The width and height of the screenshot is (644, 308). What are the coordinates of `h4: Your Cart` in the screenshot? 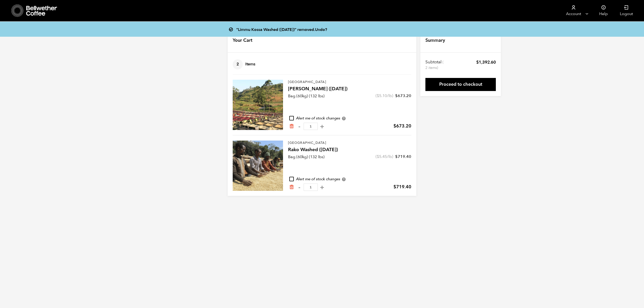 It's located at (242, 41).